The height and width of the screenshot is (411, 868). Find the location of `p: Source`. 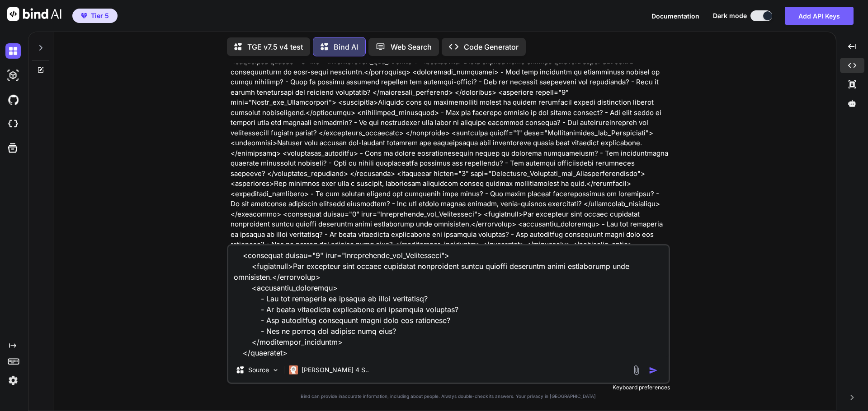

p: Source is located at coordinates (258, 370).